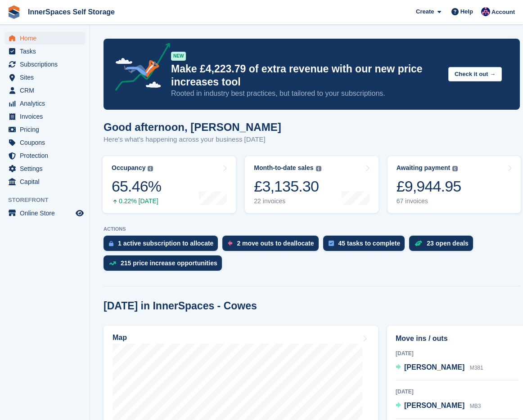  Describe the element at coordinates (47, 104) in the screenshot. I see `span: Analytics` at that location.